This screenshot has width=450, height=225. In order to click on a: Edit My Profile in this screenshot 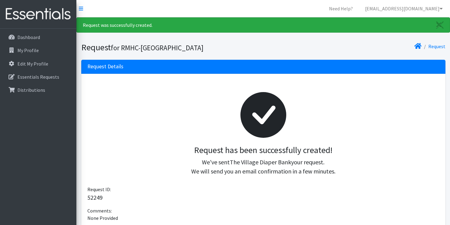, I will do `click(38, 64)`.